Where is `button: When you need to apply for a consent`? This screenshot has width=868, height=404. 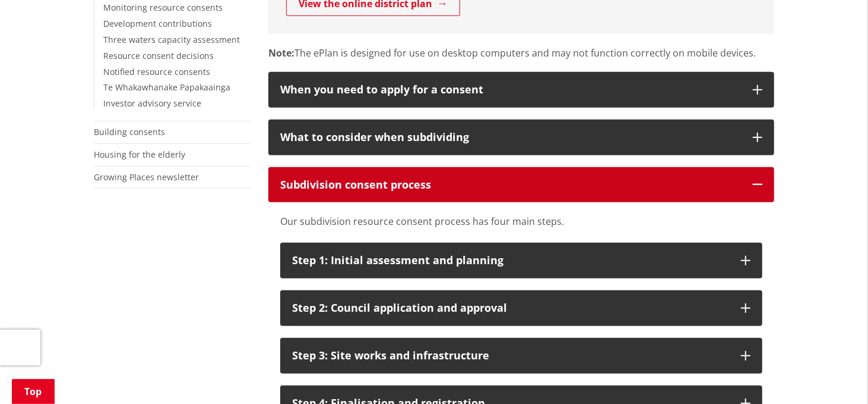 button: When you need to apply for a consent is located at coordinates (522, 90).